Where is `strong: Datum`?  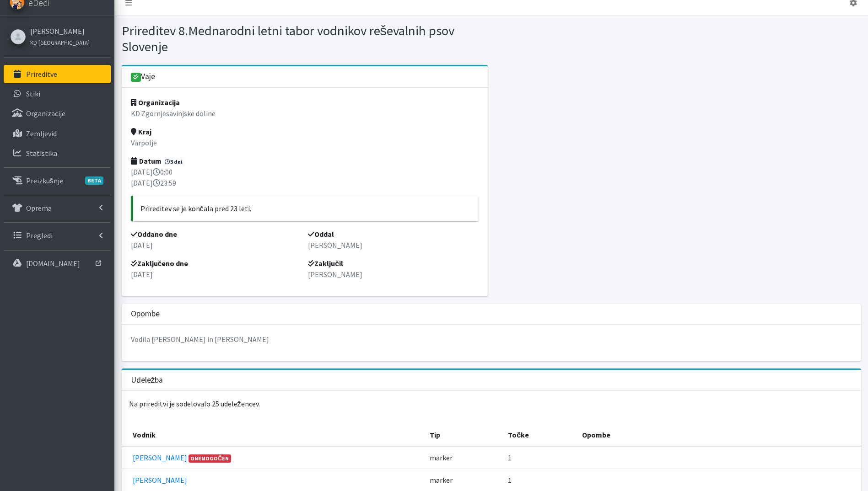
strong: Datum is located at coordinates (146, 161).